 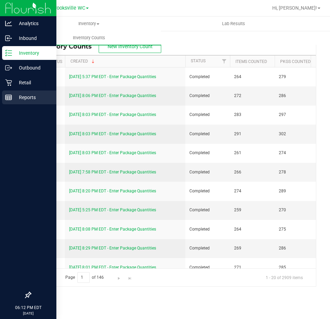 I want to click on a: Lab Results, so click(x=234, y=24).